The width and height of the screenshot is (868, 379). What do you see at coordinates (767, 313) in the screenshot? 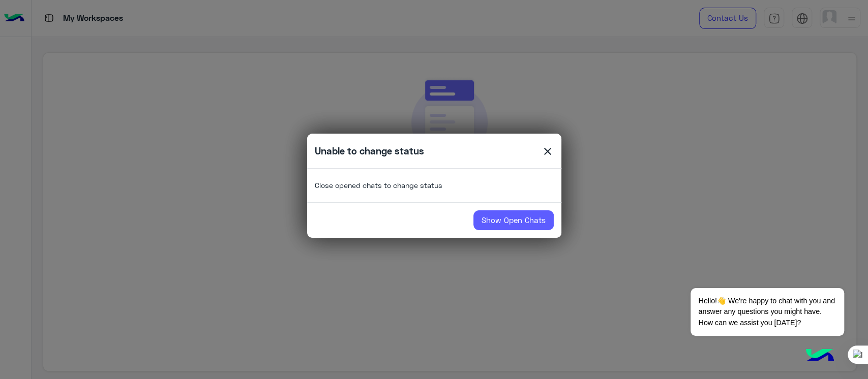
I see `span: Hello!👋 We're happy to chat with you and answer any questions you might have. How can we assist y...` at bounding box center [767, 313].